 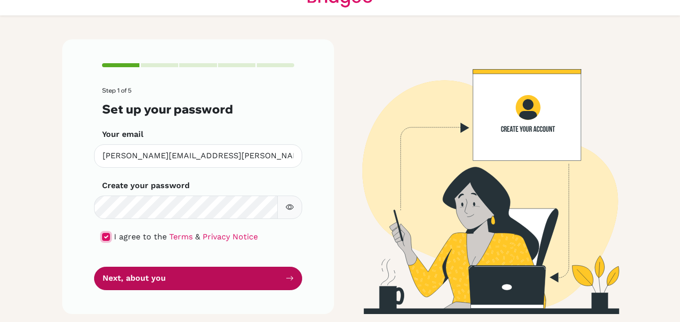 I want to click on span: I agree to the, so click(x=140, y=236).